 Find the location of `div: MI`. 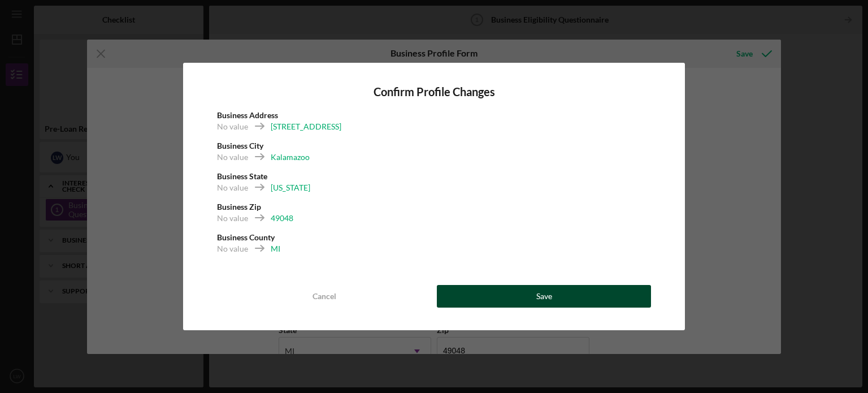

div: MI is located at coordinates (275, 249).